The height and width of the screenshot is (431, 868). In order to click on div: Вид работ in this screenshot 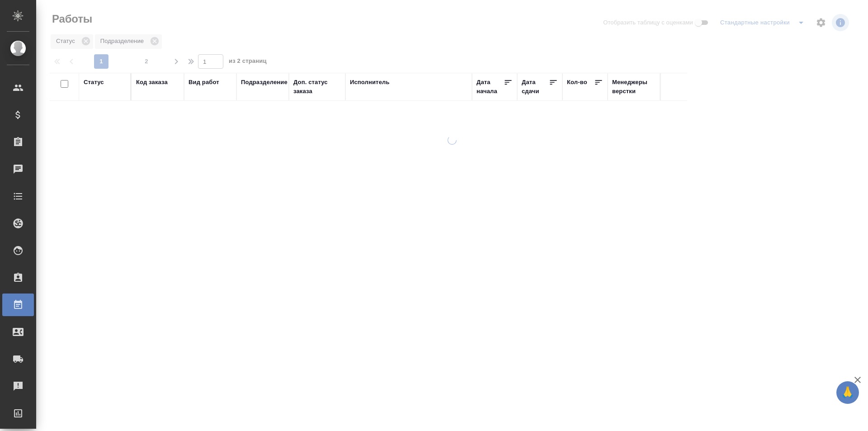, I will do `click(204, 82)`.